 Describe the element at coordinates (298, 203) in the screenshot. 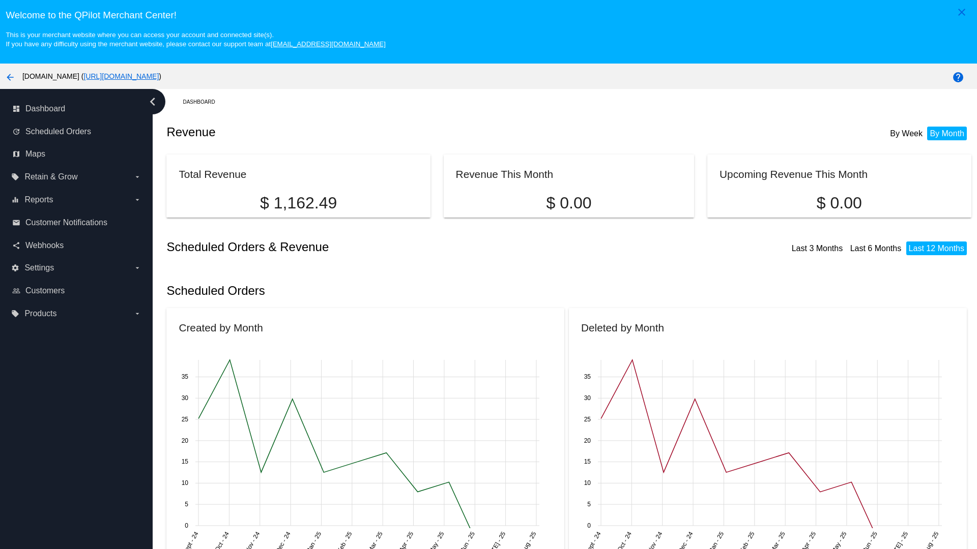

I see `p: $ 1,162.49` at that location.